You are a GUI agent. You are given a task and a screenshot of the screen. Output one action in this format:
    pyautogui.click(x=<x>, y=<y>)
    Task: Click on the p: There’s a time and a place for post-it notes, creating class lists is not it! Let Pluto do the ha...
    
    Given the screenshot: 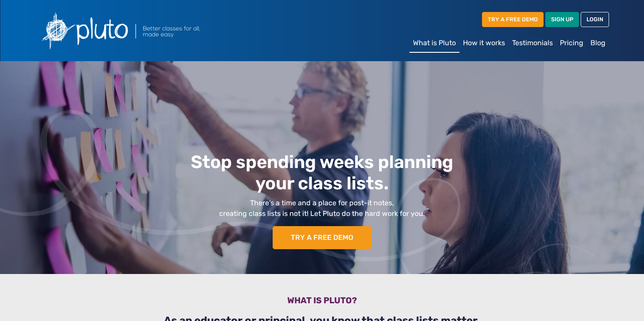 What is the action you would take?
    pyautogui.click(x=322, y=208)
    